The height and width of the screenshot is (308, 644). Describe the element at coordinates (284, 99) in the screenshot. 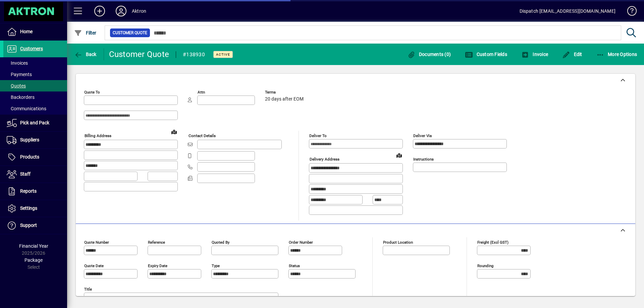

I see `span: 20 days after EOM` at that location.